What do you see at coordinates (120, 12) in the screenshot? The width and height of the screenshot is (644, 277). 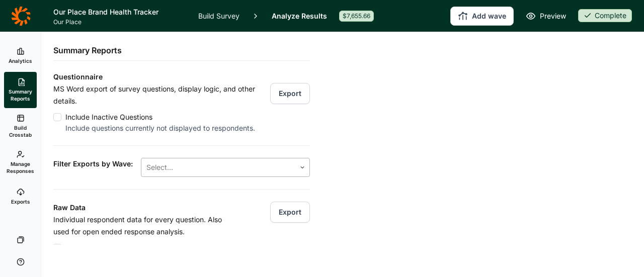 I see `h1: Our Place Brand Health Tracker` at bounding box center [120, 12].